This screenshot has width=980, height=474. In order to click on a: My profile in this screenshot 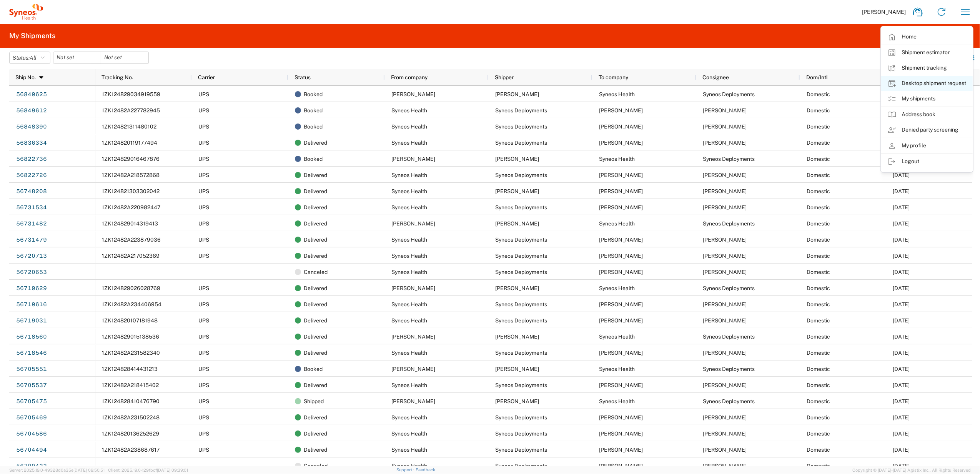, I will do `click(926, 146)`.